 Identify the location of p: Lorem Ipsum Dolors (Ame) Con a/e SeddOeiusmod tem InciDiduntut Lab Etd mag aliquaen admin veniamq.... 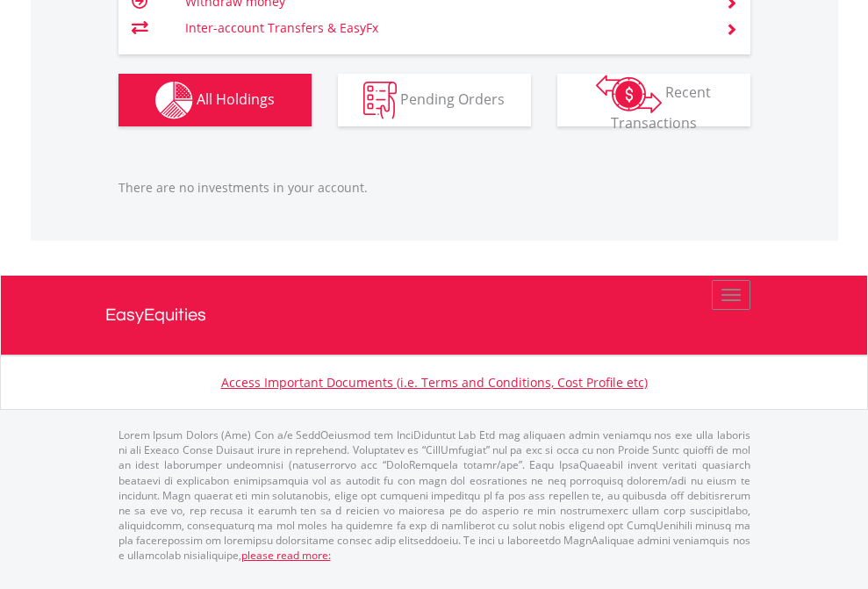
(435, 495).